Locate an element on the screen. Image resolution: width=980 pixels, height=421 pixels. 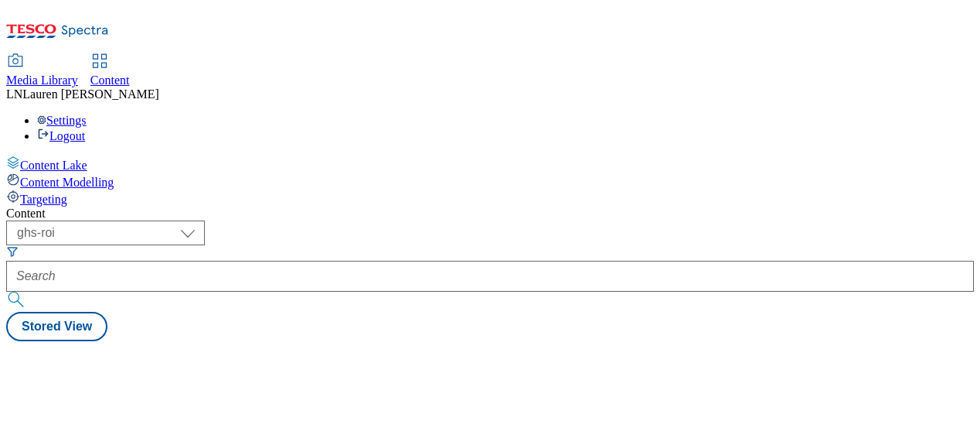
a: Logout is located at coordinates (61, 135).